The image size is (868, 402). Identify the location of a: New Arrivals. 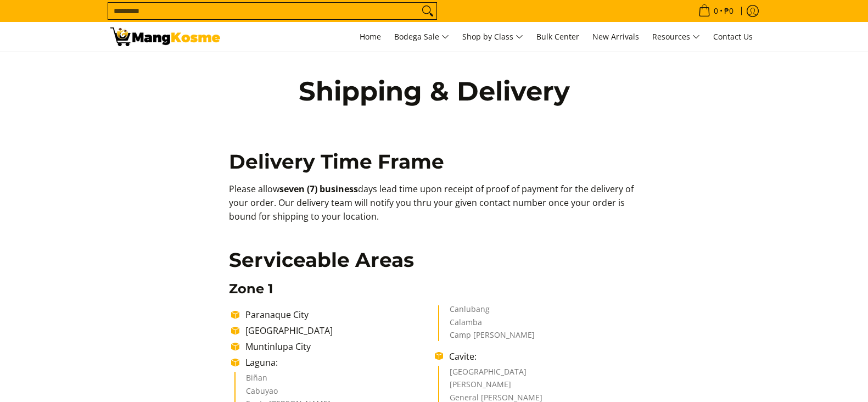
(616, 37).